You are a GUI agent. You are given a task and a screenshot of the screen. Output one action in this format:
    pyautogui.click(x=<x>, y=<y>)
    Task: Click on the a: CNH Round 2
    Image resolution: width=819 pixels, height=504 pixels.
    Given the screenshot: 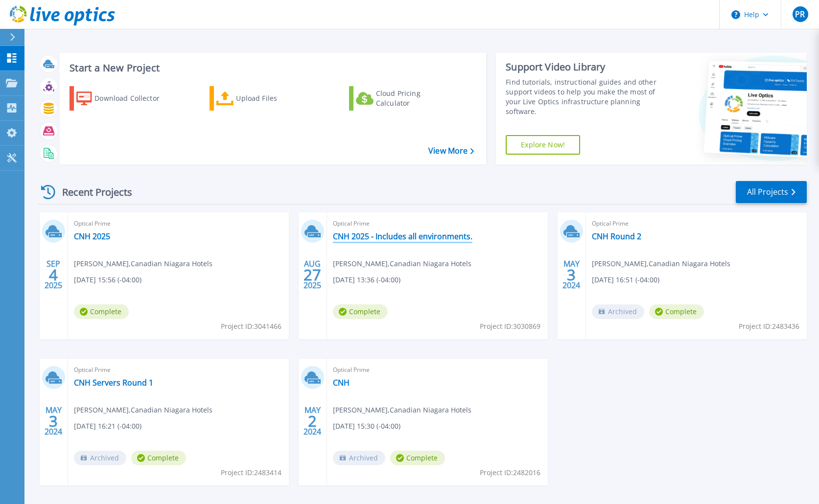 What is the action you would take?
    pyautogui.click(x=616, y=236)
    